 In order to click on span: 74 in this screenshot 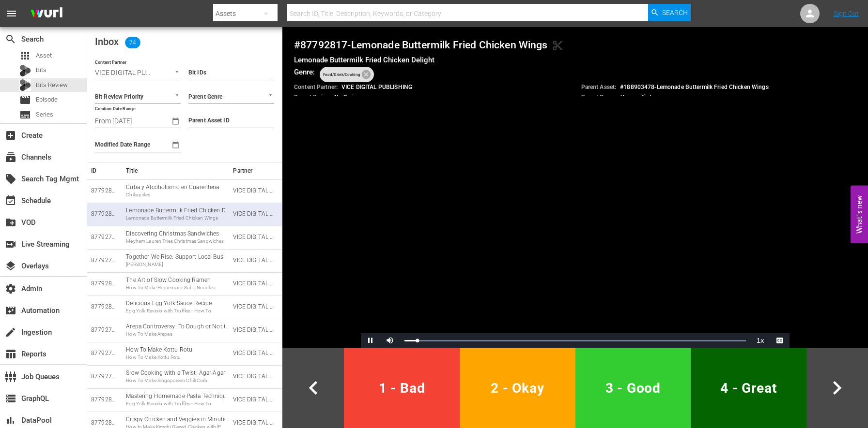, I will do `click(133, 42)`.